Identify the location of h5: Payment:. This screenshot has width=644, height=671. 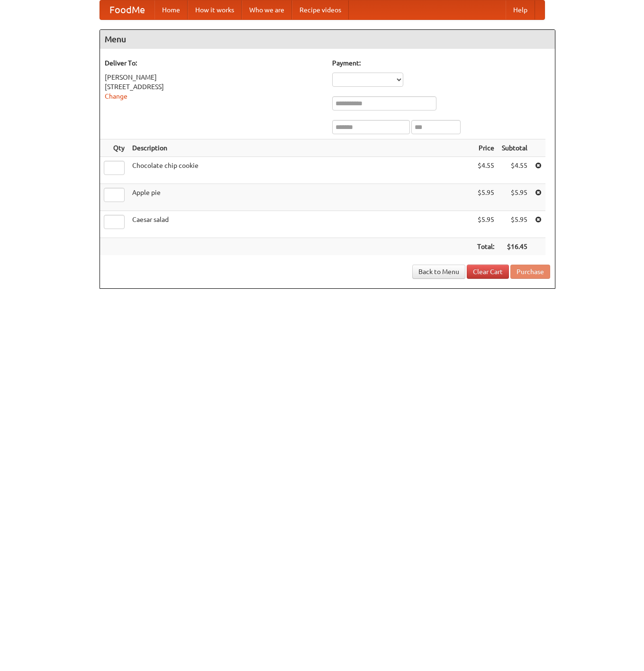
(442, 63).